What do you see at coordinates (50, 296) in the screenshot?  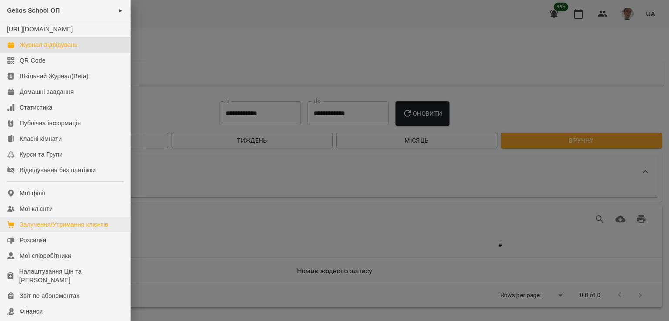 I see `div: Звіт по абонементах` at bounding box center [50, 296].